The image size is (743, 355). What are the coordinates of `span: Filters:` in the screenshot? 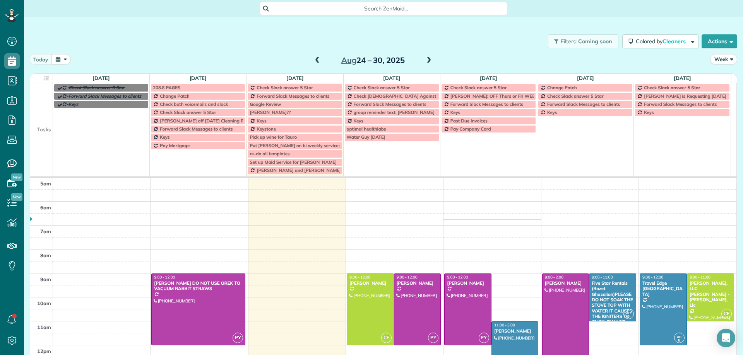 It's located at (569, 41).